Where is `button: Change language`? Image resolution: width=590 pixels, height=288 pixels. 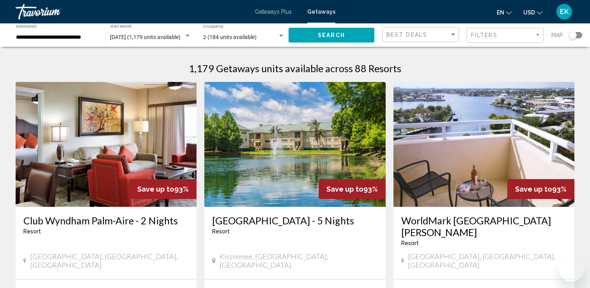
button: Change language is located at coordinates (504, 12).